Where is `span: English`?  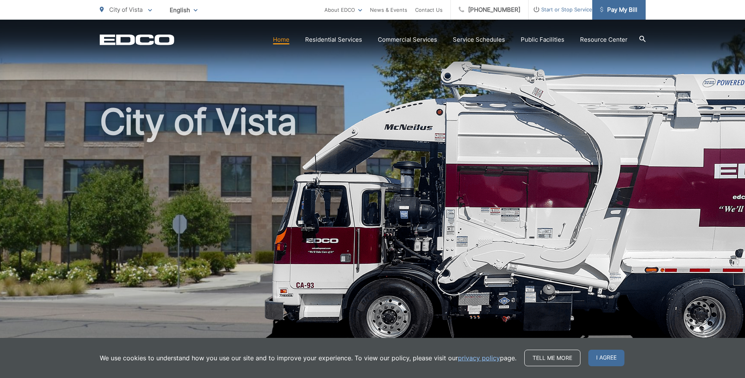
span: English is located at coordinates (183, 10).